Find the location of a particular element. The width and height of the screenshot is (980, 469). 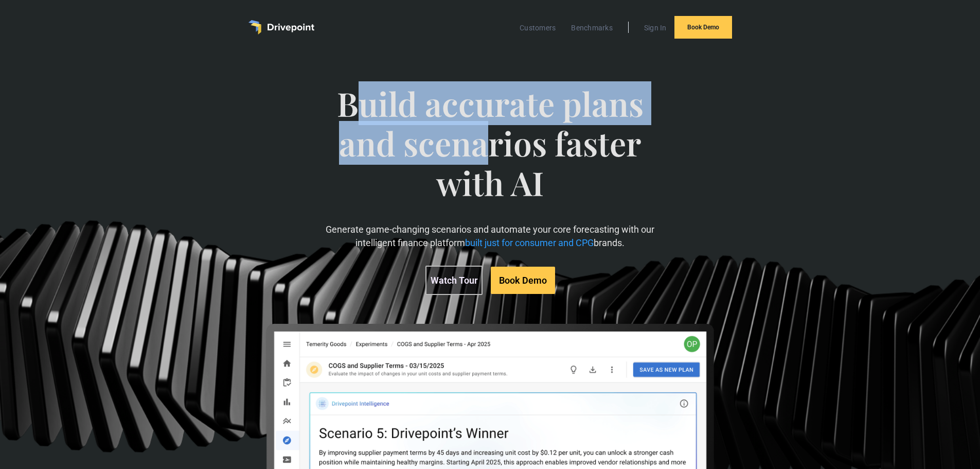

a: Customers is located at coordinates (538, 28).